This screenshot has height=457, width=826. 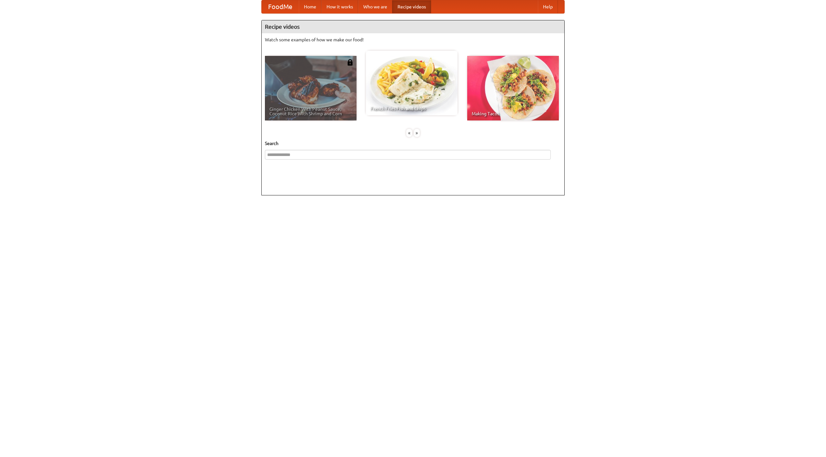 I want to click on a: Help, so click(x=548, y=7).